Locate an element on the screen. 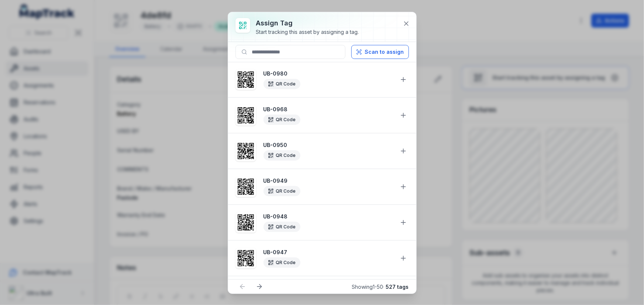  strong: 527 tags is located at coordinates (398, 287).